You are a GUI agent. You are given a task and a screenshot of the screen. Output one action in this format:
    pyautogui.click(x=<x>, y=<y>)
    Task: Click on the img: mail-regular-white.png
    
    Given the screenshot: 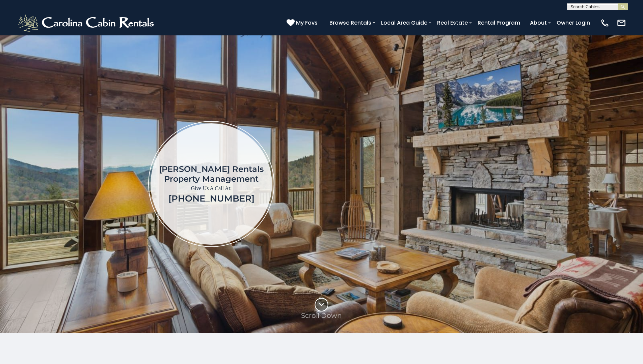 What is the action you would take?
    pyautogui.click(x=621, y=23)
    